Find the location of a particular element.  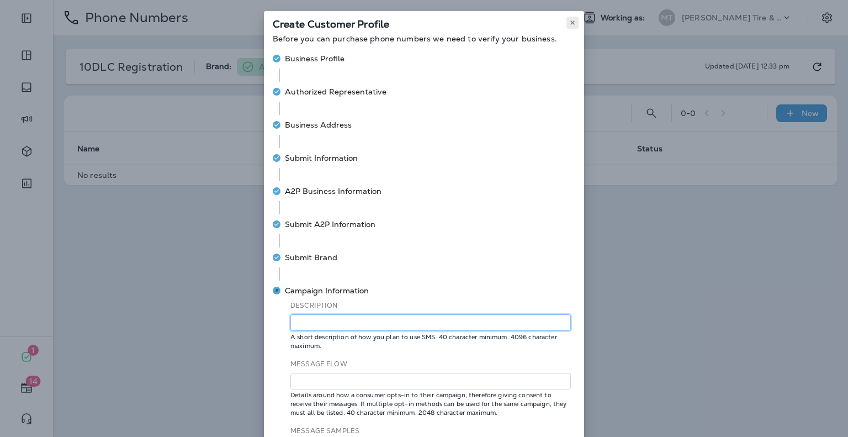

button: Submit Information is located at coordinates (424, 158).